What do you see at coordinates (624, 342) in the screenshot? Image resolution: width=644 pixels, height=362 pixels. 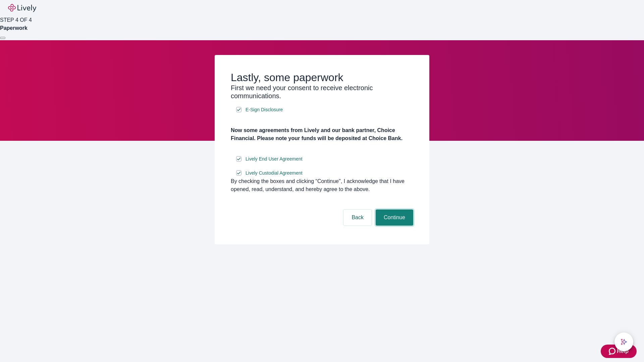 I see `svg: Lively AI Assistant` at bounding box center [624, 342].